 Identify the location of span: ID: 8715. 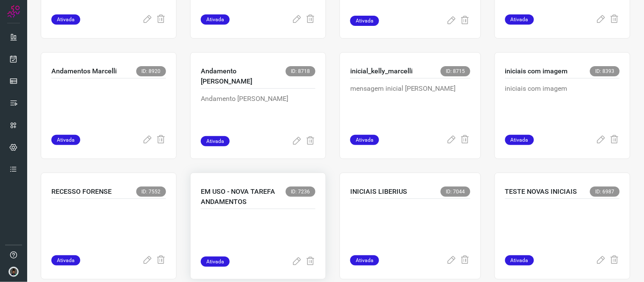
(456, 71).